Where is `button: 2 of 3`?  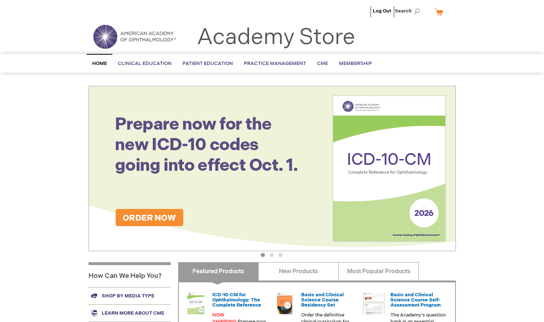
button: 2 of 3 is located at coordinates (271, 255).